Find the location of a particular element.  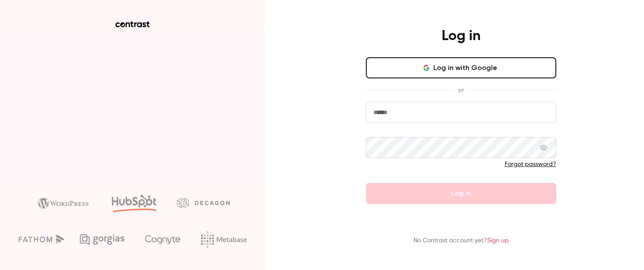

a: Sign up is located at coordinates (497, 240).